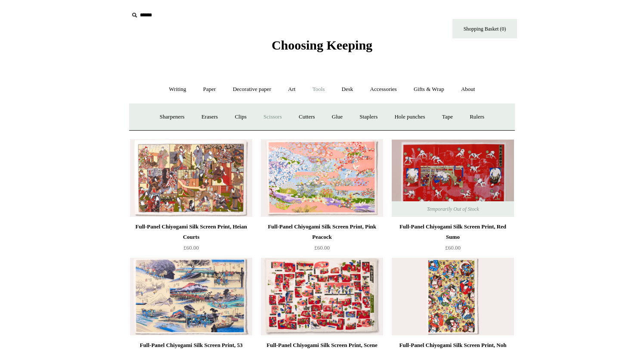  What do you see at coordinates (477, 117) in the screenshot?
I see `a: Rulers` at bounding box center [477, 117].